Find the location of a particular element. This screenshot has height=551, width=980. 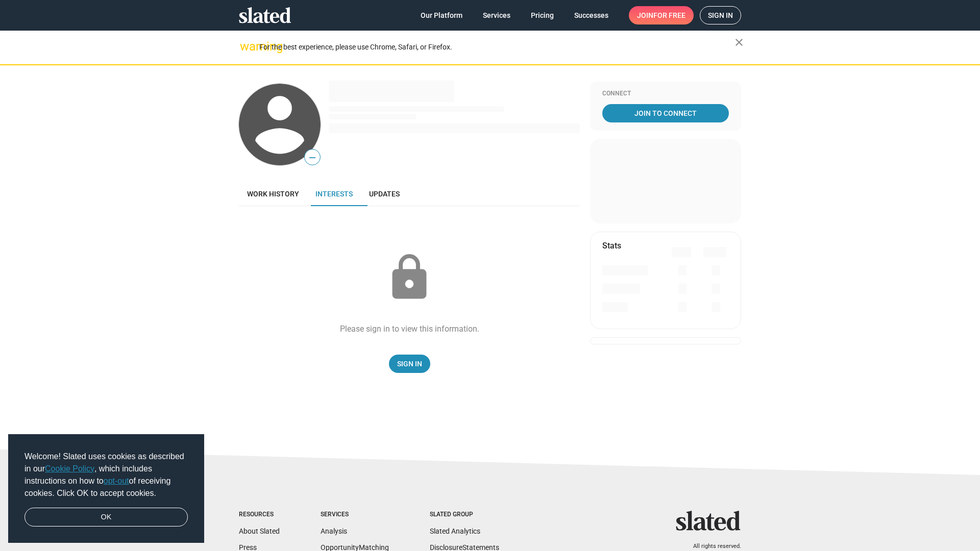

div: Services is located at coordinates (354, 514).